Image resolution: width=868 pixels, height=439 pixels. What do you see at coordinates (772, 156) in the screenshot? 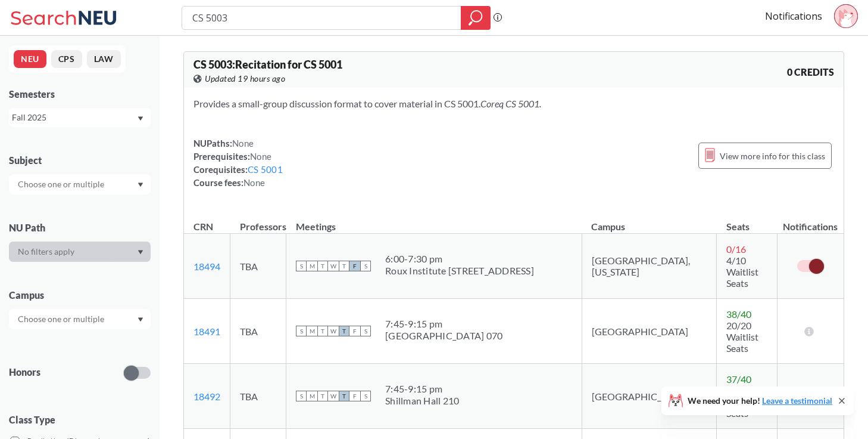
I see `span: View more info for this class` at bounding box center [772, 156].